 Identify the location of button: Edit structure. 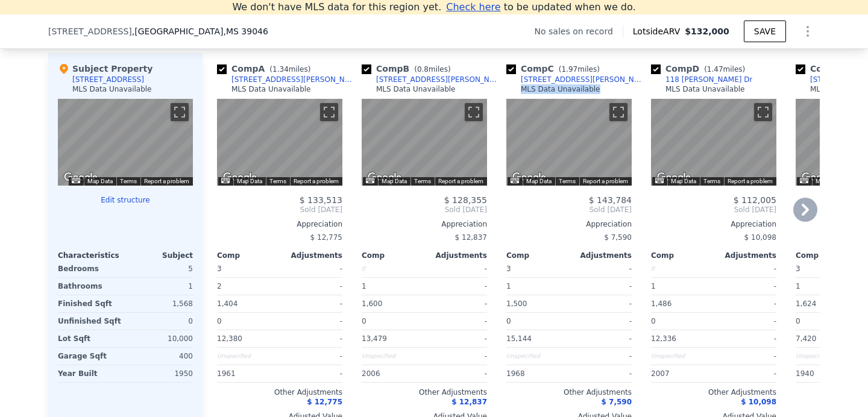
(126, 201).